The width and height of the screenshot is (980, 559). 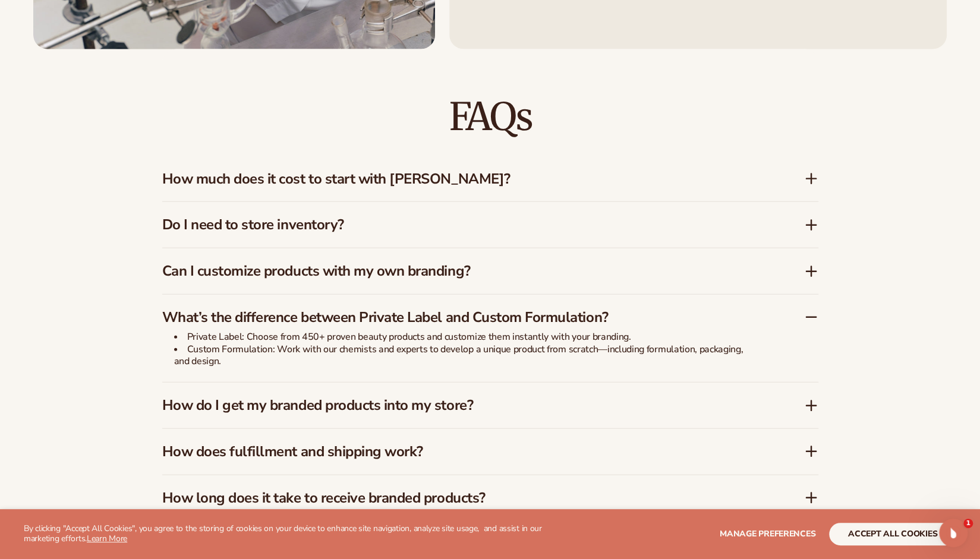 What do you see at coordinates (465, 498) in the screenshot?
I see `h3: How long does it take to receive branded products?` at bounding box center [465, 498].